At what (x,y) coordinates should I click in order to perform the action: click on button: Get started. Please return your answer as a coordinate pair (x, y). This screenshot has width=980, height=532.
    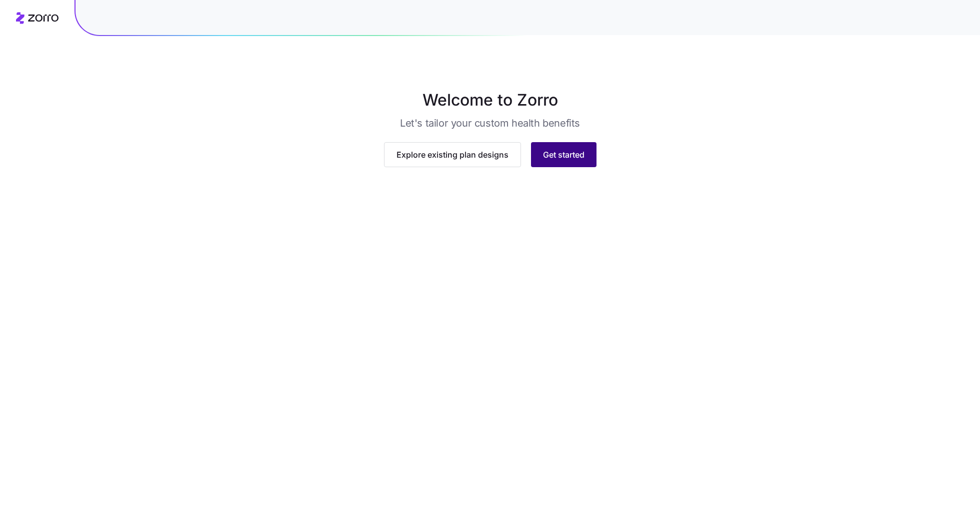
    Looking at the image, I should click on (564, 167).